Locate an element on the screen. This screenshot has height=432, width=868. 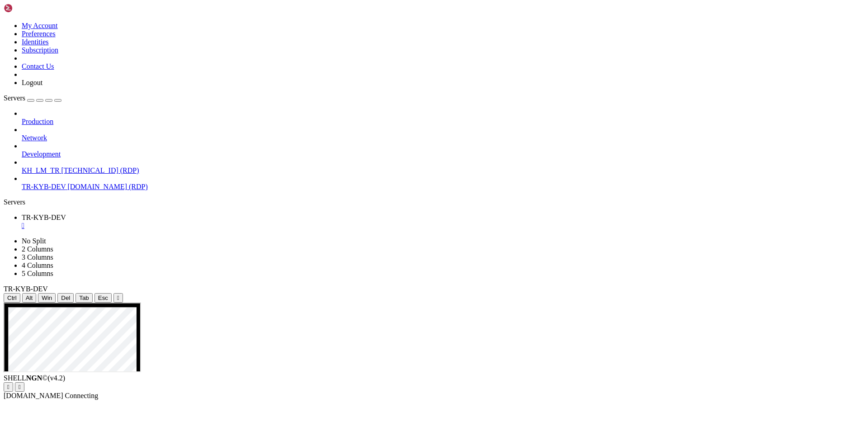
button: Alt is located at coordinates (29, 297).